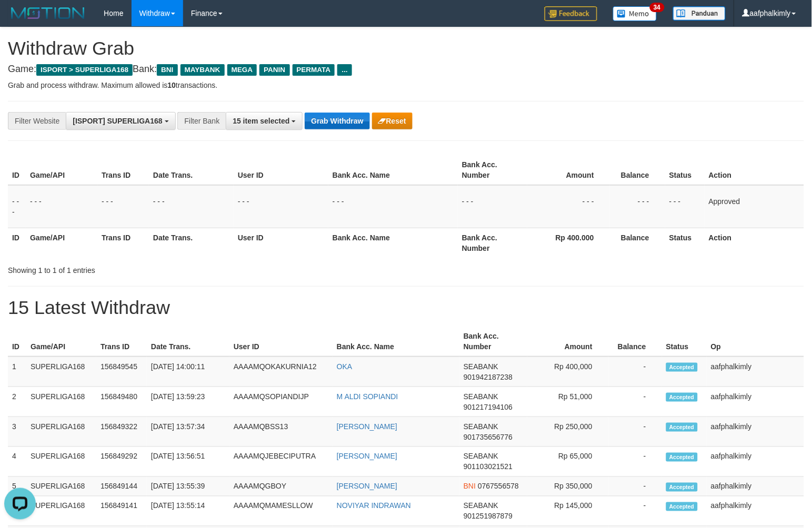  I want to click on div: Filter Website, so click(37, 121).